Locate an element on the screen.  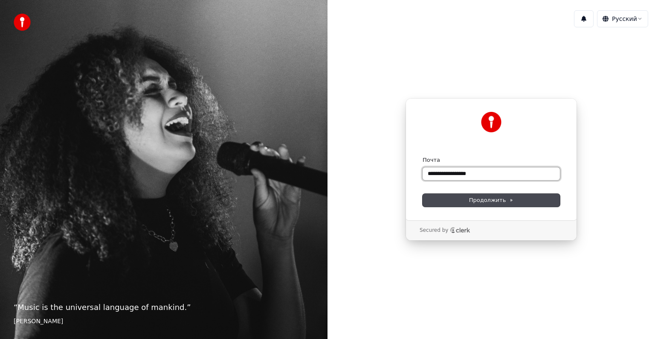
button: Продолжить is located at coordinates (492, 200).